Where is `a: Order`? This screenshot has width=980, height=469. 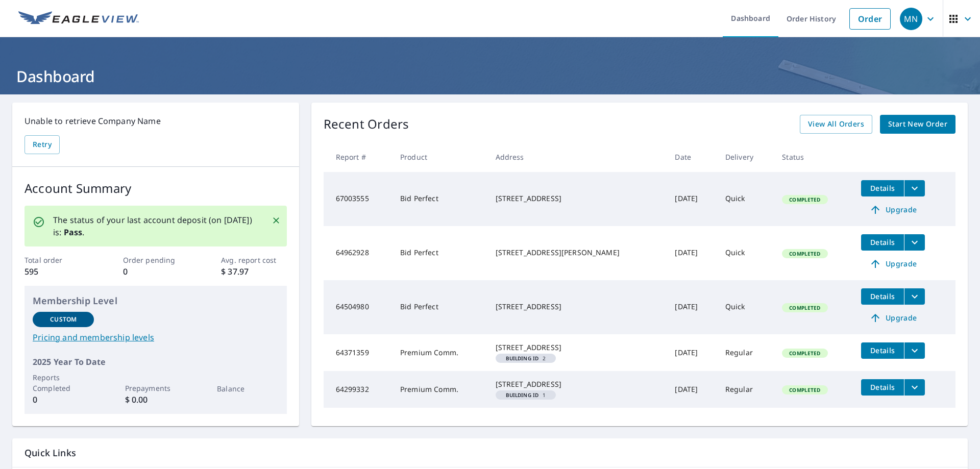 a: Order is located at coordinates (870, 19).